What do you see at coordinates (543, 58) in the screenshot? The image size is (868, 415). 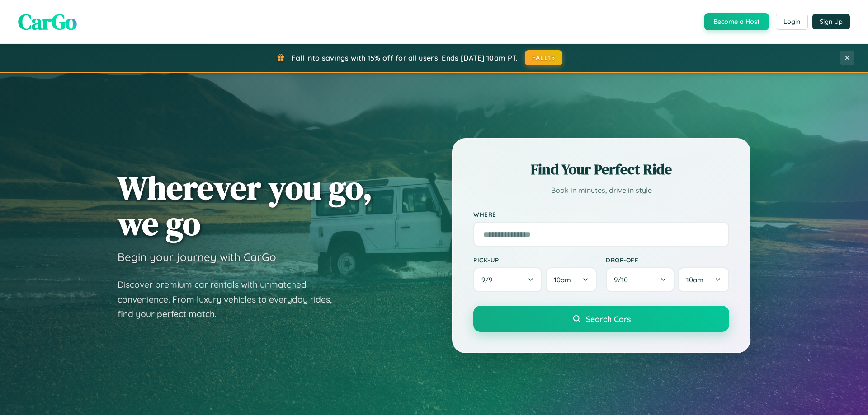 I see `button: FALL15` at bounding box center [543, 58].